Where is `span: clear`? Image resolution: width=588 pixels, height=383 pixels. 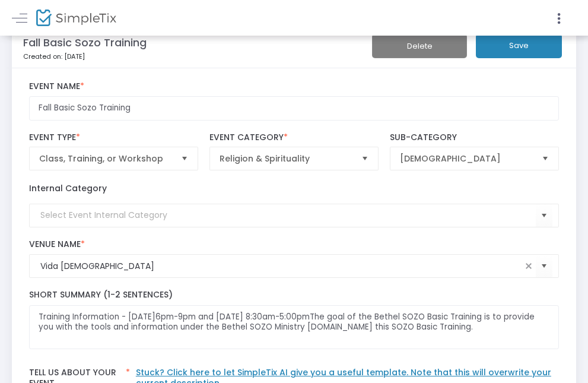 span: clear is located at coordinates (529, 267).